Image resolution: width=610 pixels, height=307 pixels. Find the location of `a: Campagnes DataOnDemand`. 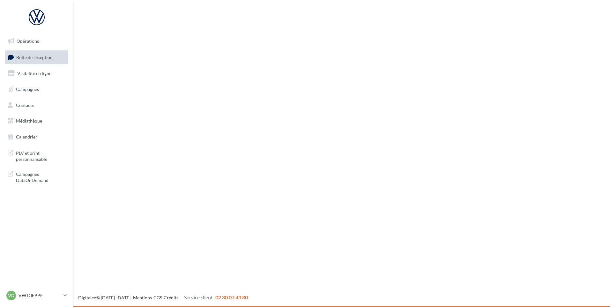

a: Campagnes DataOnDemand is located at coordinates (37, 176).